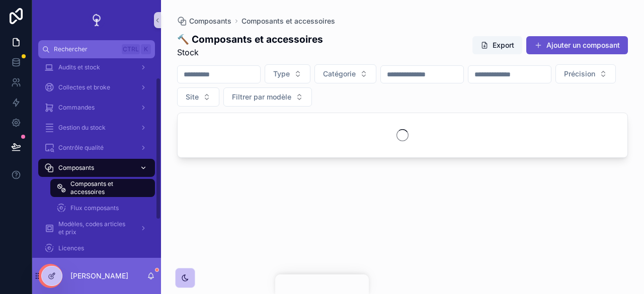  Describe the element at coordinates (577, 45) in the screenshot. I see `button: Ajouter un composant` at that location.